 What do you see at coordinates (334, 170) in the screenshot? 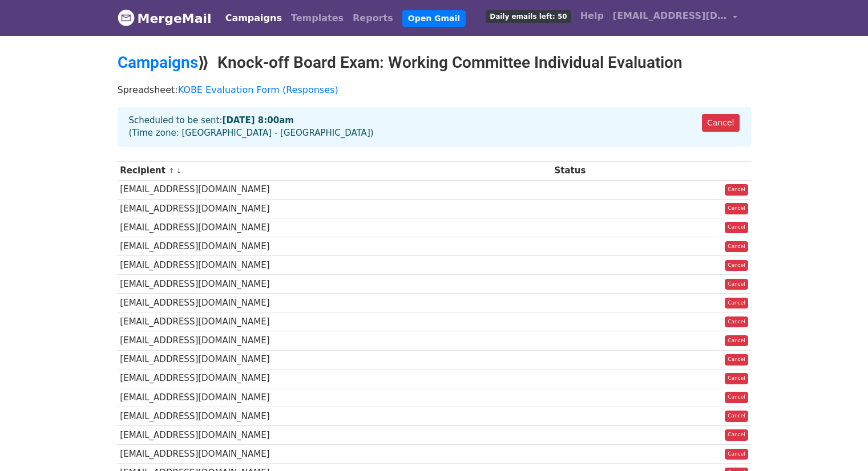
I see `th: Recipient` at bounding box center [334, 170].